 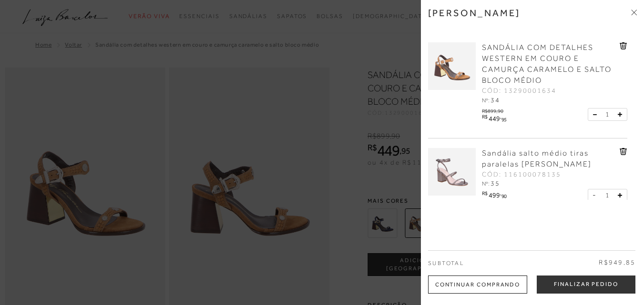 What do you see at coordinates (519, 91) in the screenshot?
I see `span: CÓD: 13290001634` at bounding box center [519, 91].